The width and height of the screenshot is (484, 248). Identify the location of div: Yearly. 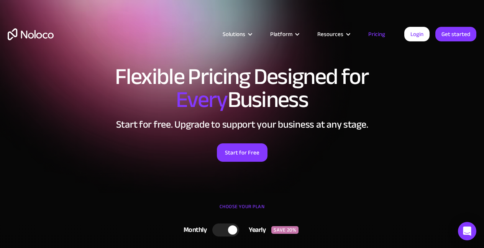
(255, 230).